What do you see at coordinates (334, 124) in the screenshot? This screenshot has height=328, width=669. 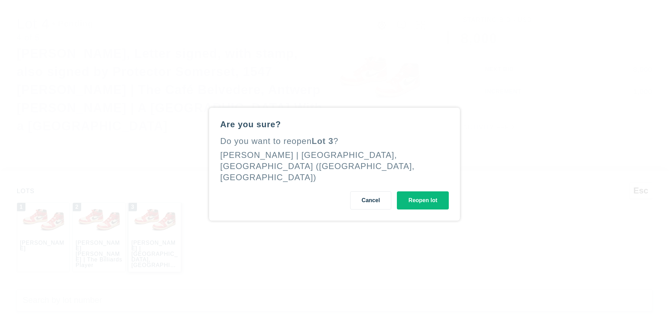 I see `div: Are you sure?` at bounding box center [334, 124].